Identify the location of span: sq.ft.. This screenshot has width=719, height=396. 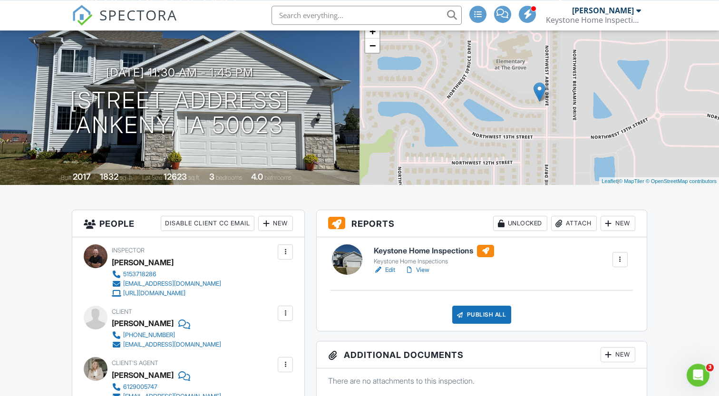
(194, 177).